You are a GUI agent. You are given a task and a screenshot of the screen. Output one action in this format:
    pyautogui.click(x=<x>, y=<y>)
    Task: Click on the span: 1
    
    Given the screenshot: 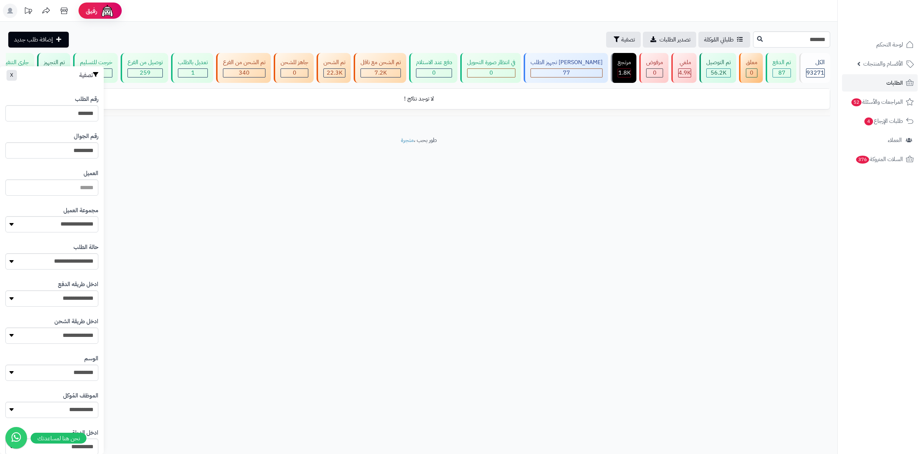 What is the action you would take?
    pyautogui.click(x=193, y=73)
    